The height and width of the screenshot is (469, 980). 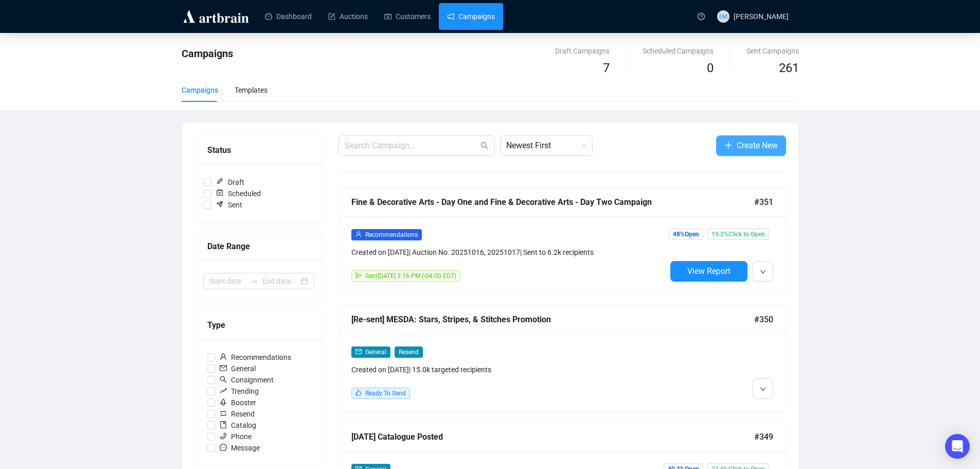 What do you see at coordinates (757, 145) in the screenshot?
I see `span: Create New` at bounding box center [757, 145].